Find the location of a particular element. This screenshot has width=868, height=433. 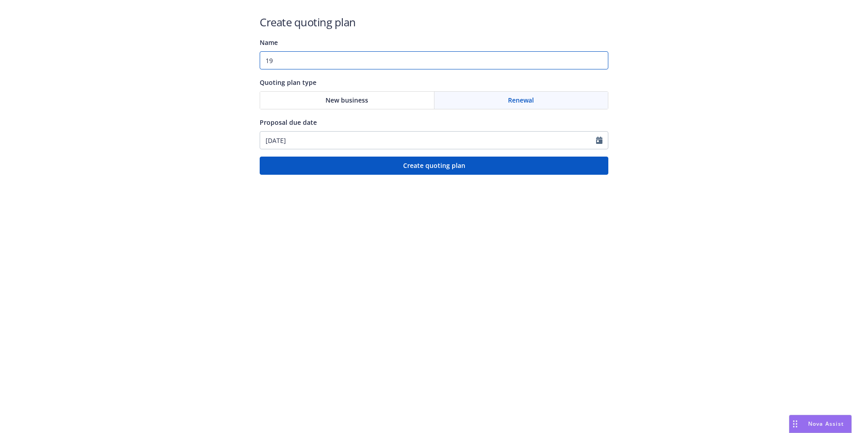

button: Create quoting plan is located at coordinates (434, 166).